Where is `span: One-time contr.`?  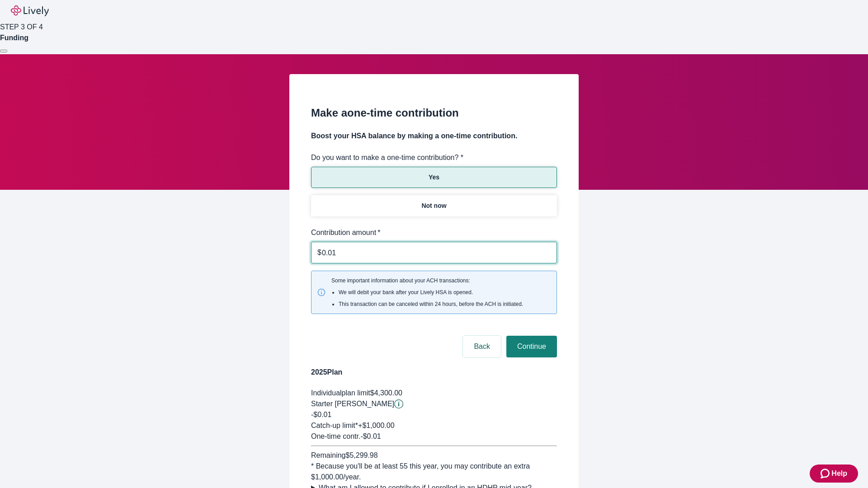
span: One-time contr. is located at coordinates (336, 437).